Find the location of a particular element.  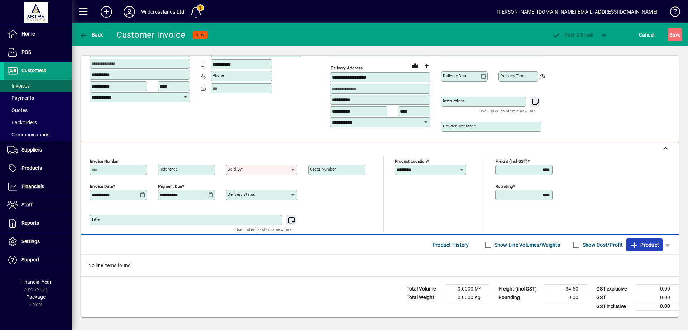

a: Payments is located at coordinates (38, 98).